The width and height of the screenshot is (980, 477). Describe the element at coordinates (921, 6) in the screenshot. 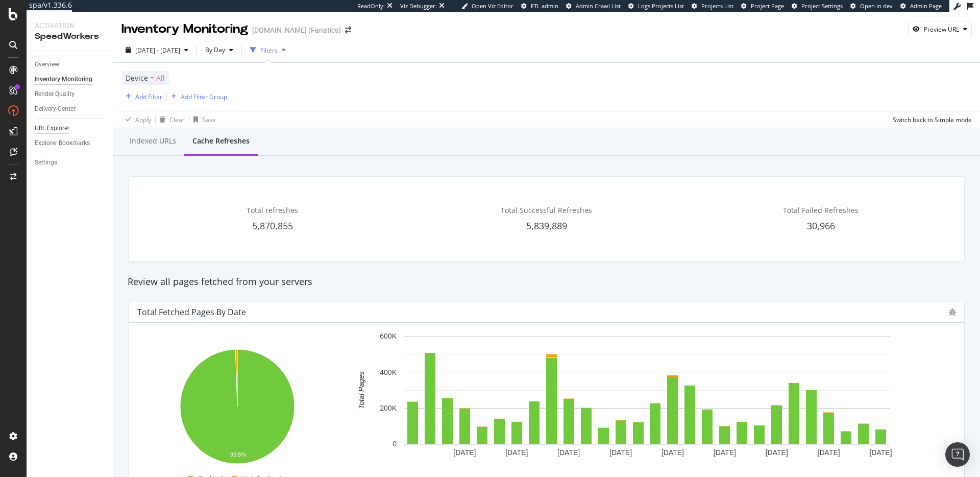

I see `a: Admin Page` at that location.